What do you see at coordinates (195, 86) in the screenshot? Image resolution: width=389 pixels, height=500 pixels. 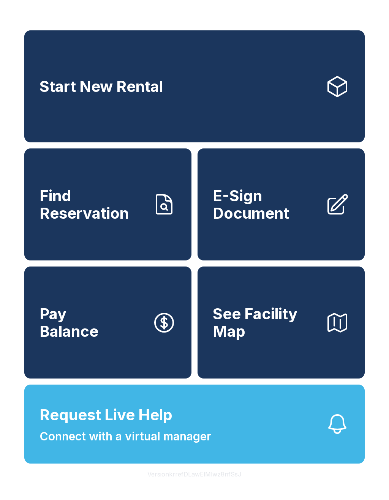 I see `a: Start New Rental` at bounding box center [195, 86].